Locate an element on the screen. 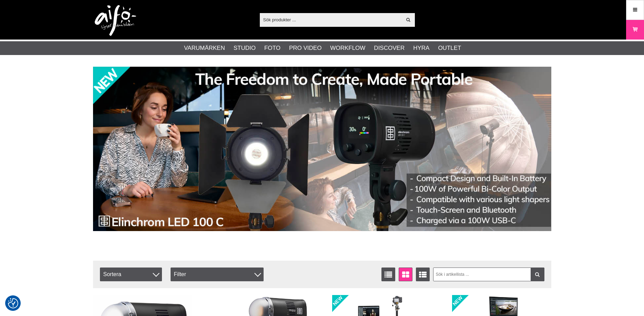 This screenshot has width=644, height=316. input: Sök produkter ... is located at coordinates (330, 19).